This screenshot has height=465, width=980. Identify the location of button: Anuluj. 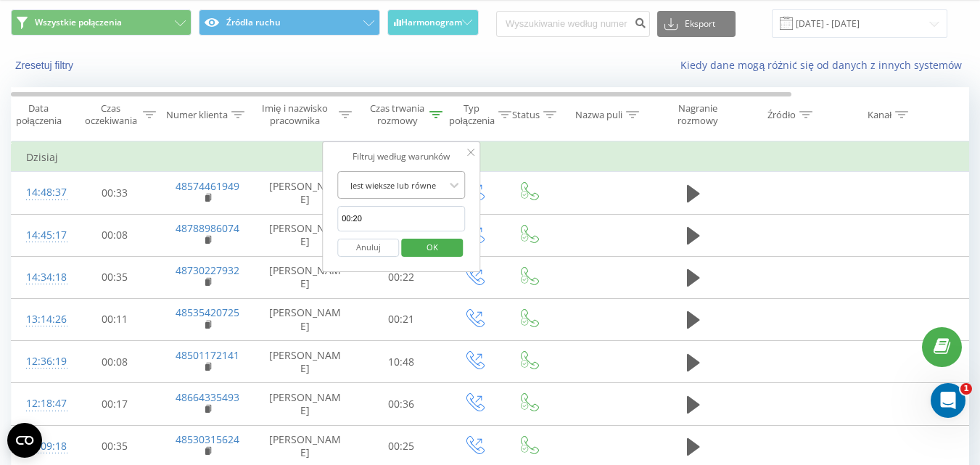
(367, 248).